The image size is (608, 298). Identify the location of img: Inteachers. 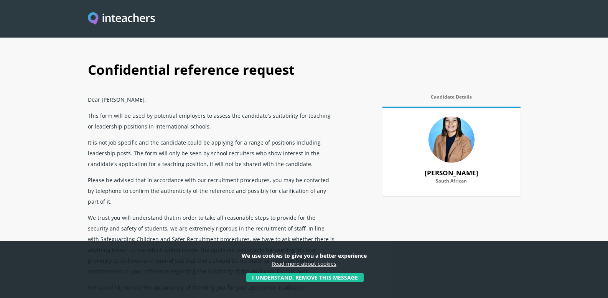
(122, 19).